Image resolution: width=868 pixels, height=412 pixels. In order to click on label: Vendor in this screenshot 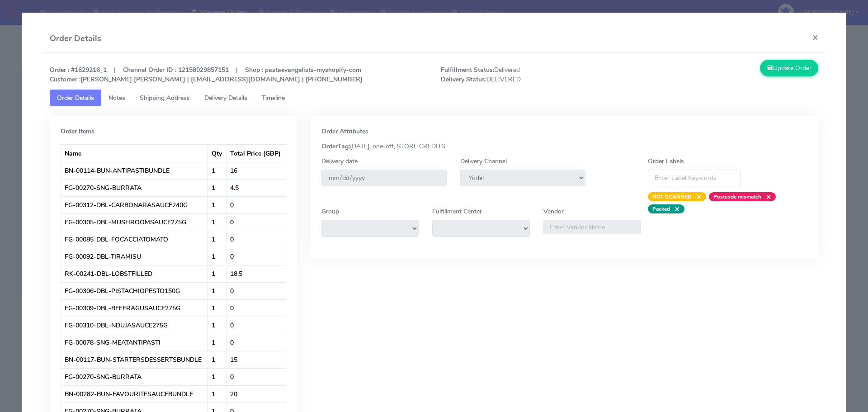, I will do `click(553, 211)`.